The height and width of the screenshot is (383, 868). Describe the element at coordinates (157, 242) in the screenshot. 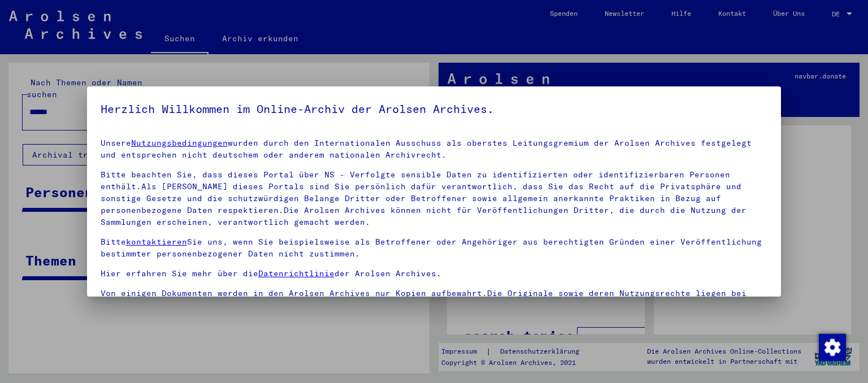

I see `a: kontaktieren` at that location.